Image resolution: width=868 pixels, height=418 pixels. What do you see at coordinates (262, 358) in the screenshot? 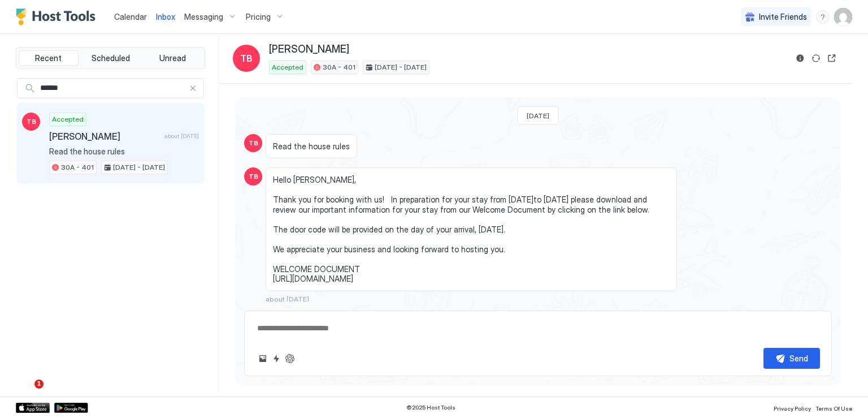
I see `button: Upload image` at bounding box center [262, 358].